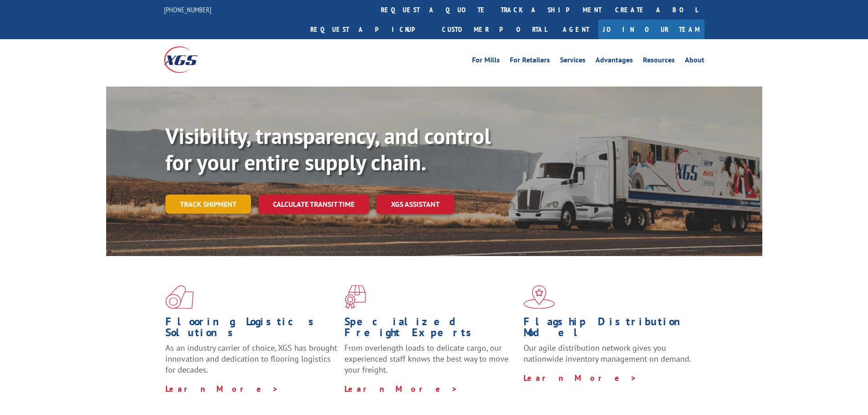  I want to click on a: Customer Portal, so click(494, 29).